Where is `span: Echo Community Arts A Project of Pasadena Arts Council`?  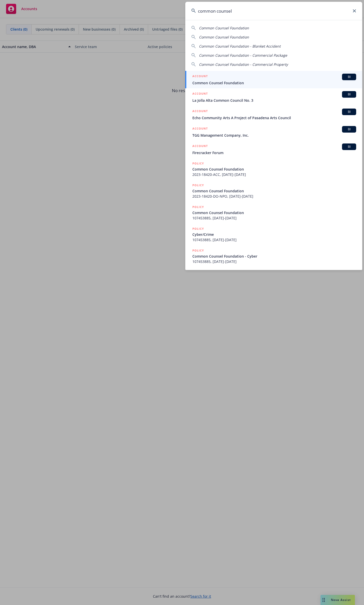 span: Echo Community Arts A Project of Pasadena Arts Council is located at coordinates (274, 117).